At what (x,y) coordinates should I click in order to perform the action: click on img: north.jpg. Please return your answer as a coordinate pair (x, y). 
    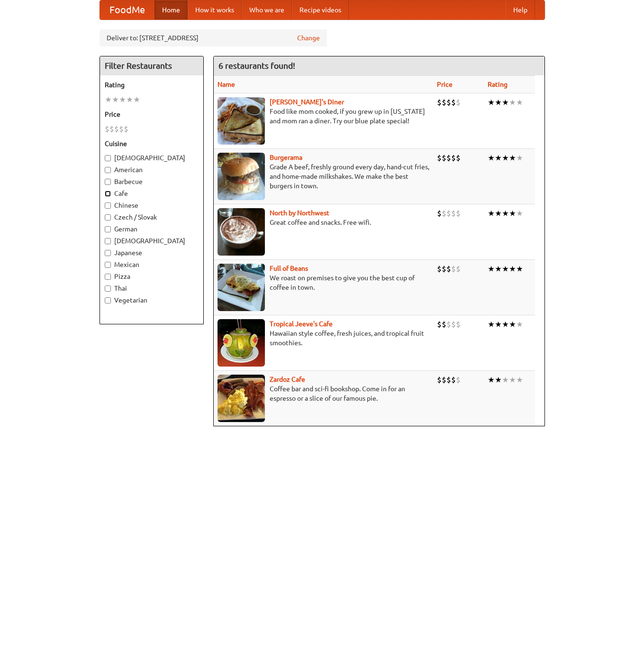
    Looking at the image, I should click on (241, 232).